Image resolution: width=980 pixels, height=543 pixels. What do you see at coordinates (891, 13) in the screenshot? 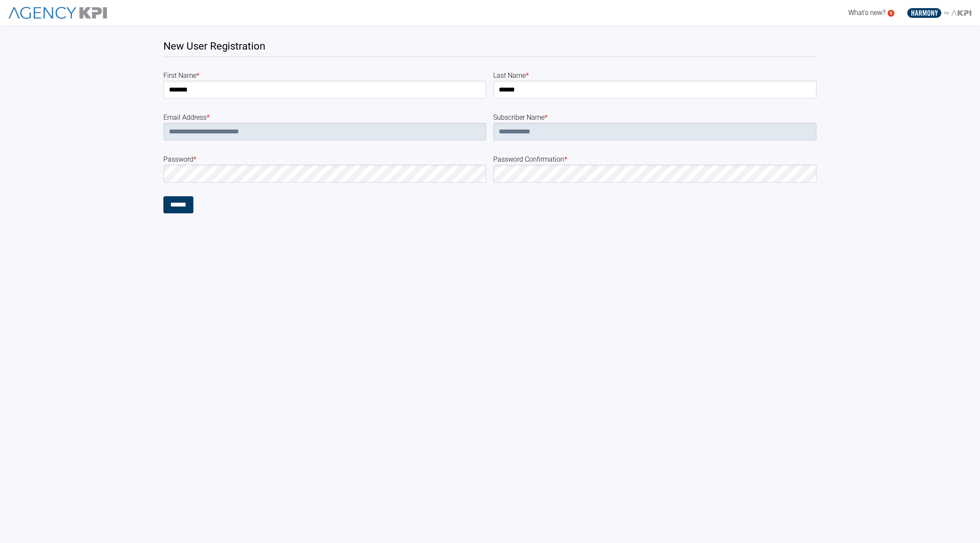
I see `a: 5` at bounding box center [891, 13].